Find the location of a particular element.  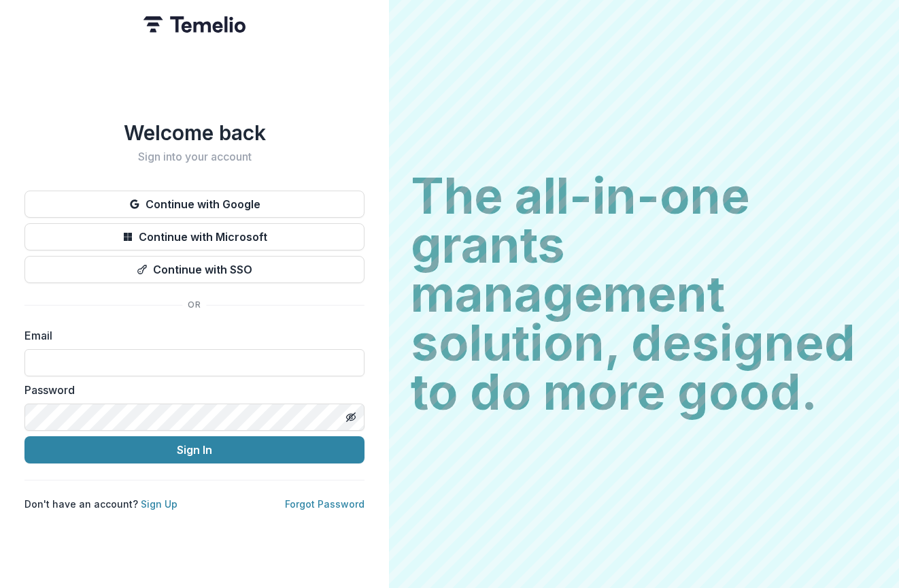

label: Password is located at coordinates (191, 389).